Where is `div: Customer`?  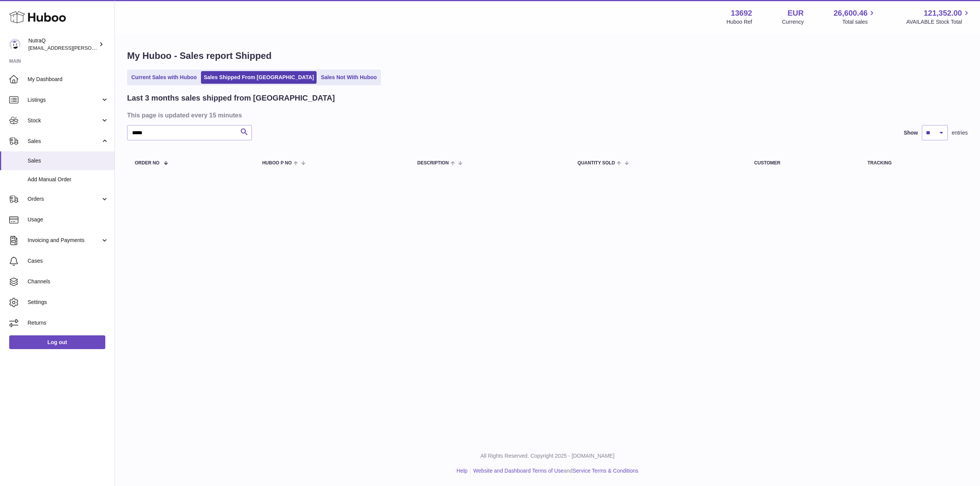
div: Customer is located at coordinates (803, 163).